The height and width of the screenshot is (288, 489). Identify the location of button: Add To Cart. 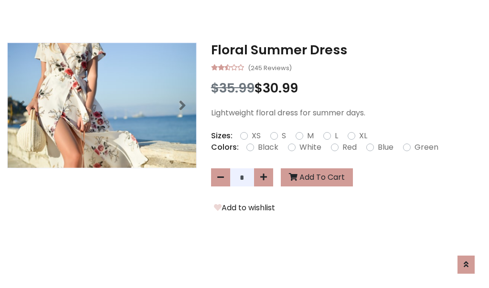
(316, 178).